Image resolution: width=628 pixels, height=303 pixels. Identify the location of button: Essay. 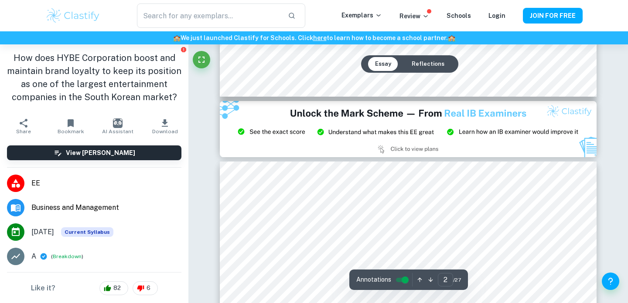
(383, 64).